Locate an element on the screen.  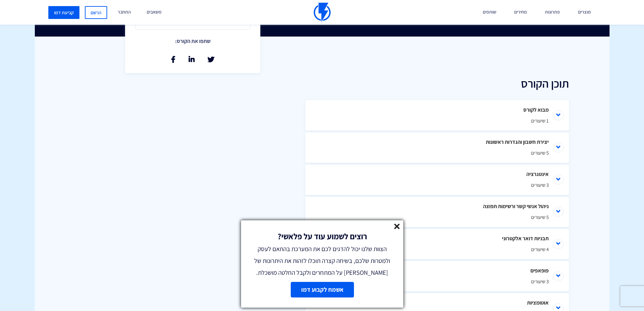
li: פופאפים is located at coordinates (437, 276).